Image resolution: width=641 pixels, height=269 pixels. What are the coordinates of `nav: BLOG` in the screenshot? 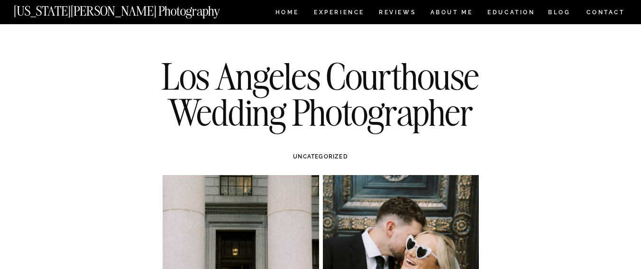 It's located at (559, 13).